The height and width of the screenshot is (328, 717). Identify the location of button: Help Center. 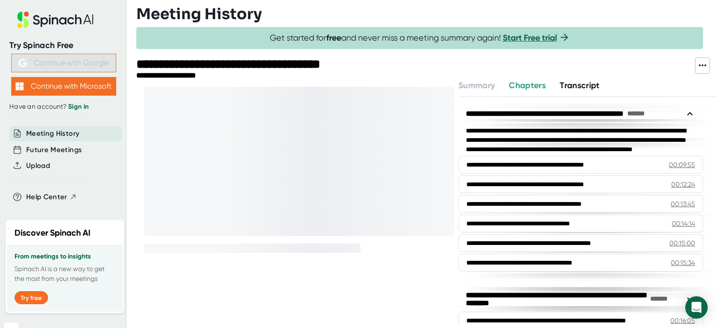
(51, 197).